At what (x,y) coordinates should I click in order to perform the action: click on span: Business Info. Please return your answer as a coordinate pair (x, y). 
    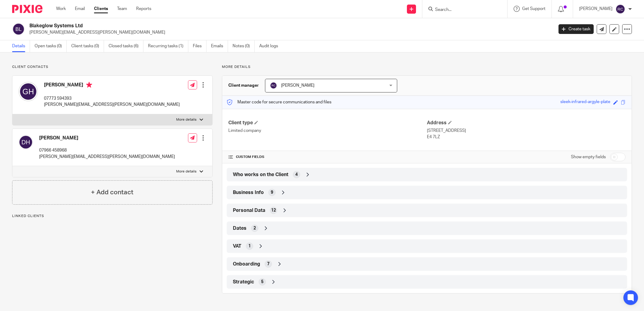
    Looking at the image, I should click on (248, 192).